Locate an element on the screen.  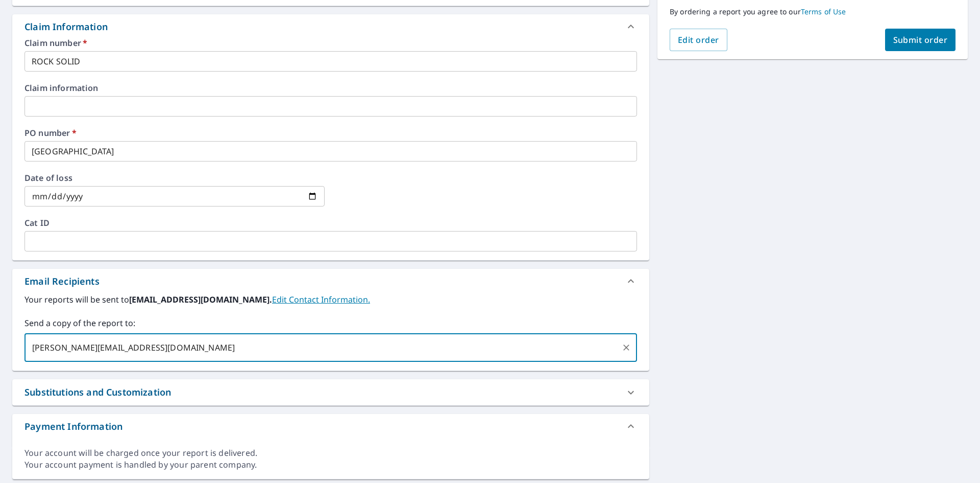
button: Clear is located at coordinates (626, 347).